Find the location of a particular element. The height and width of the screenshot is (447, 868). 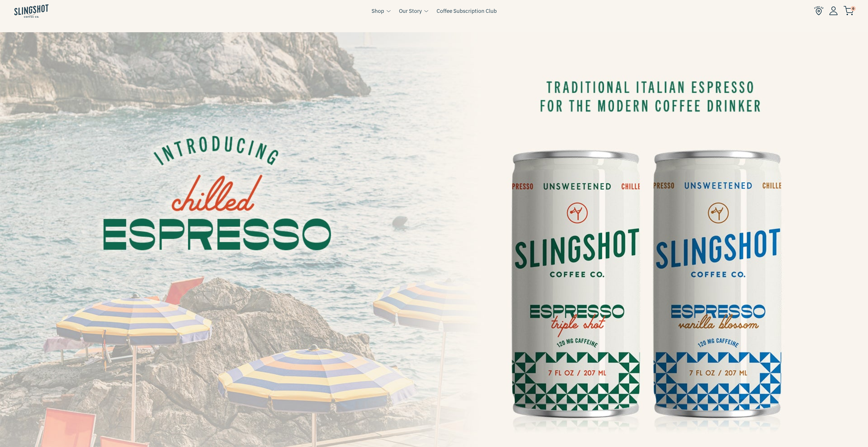

a: Shop is located at coordinates (378, 11).